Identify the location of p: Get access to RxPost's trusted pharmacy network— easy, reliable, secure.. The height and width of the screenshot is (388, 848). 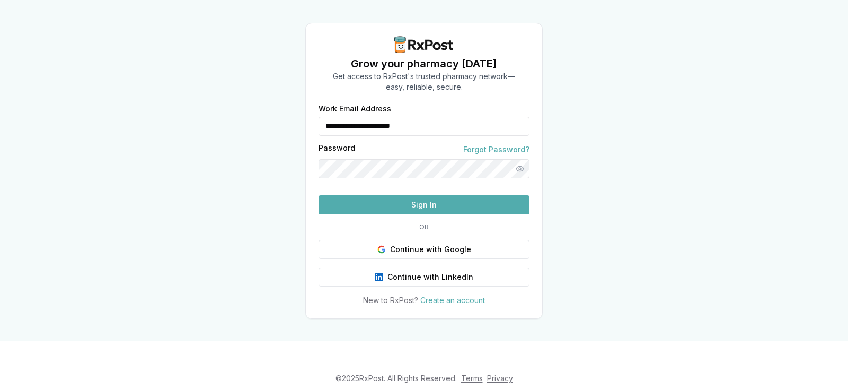
(424, 82).